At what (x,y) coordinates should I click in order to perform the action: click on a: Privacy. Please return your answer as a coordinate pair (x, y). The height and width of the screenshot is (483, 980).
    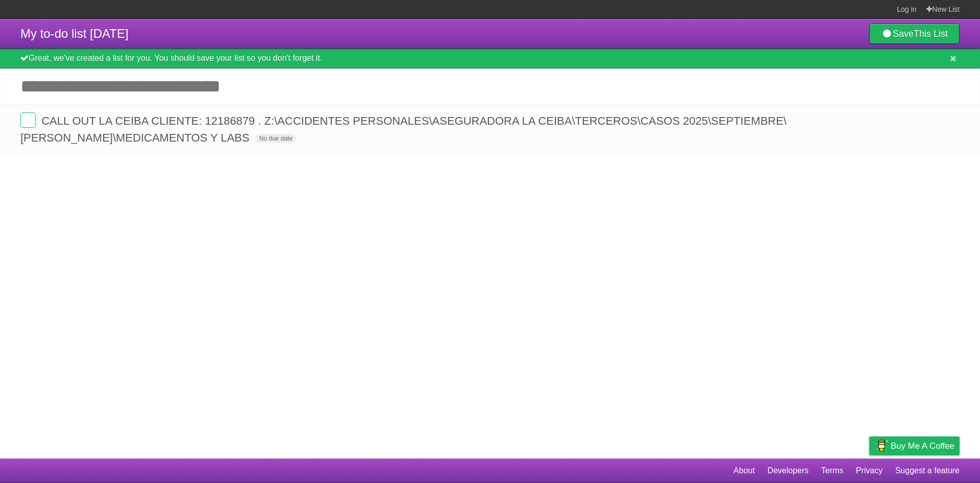
    Looking at the image, I should click on (869, 470).